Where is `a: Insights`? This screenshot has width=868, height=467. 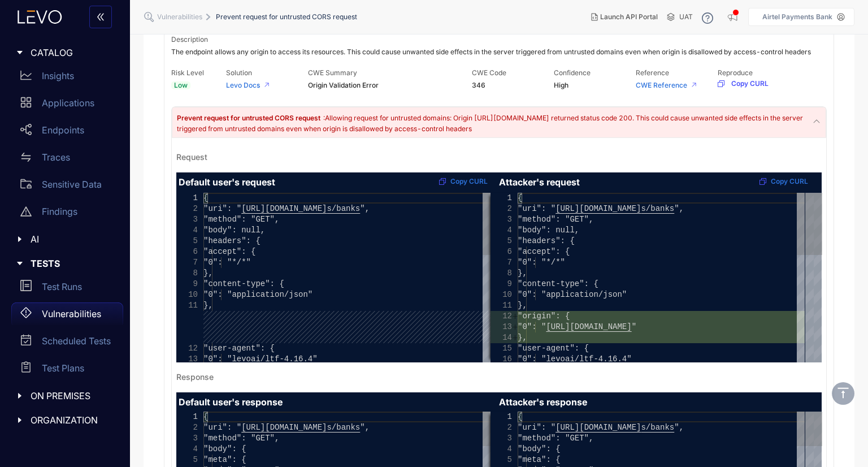
a: Insights is located at coordinates (67, 78).